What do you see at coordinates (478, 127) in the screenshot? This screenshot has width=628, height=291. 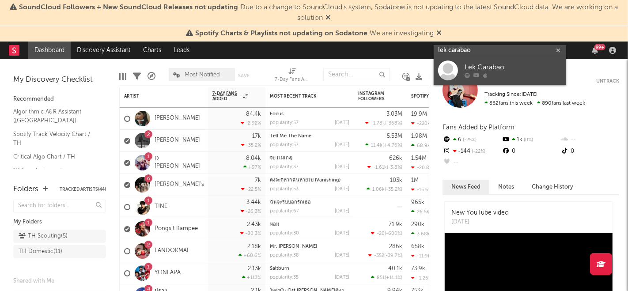 I see `span: Fans Added by Platform` at bounding box center [478, 127].